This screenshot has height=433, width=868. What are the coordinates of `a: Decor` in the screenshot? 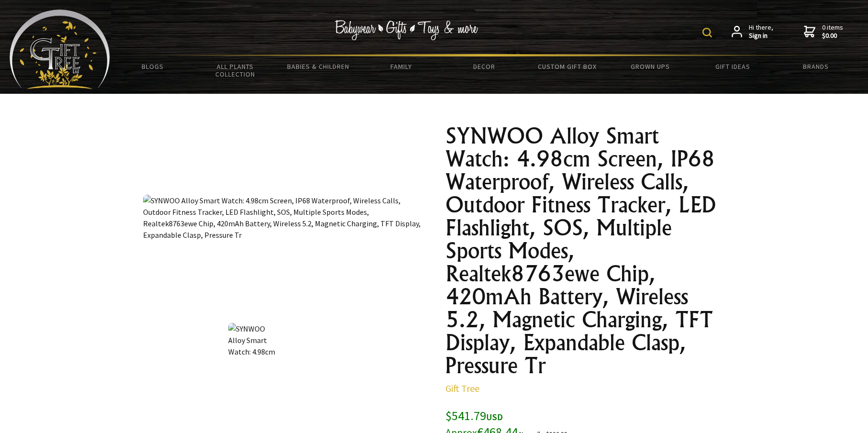 It's located at (483, 66).